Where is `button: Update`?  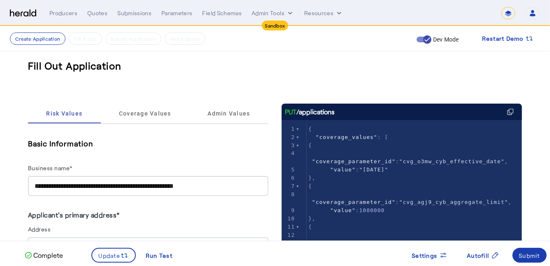
button: Update is located at coordinates (114, 256).